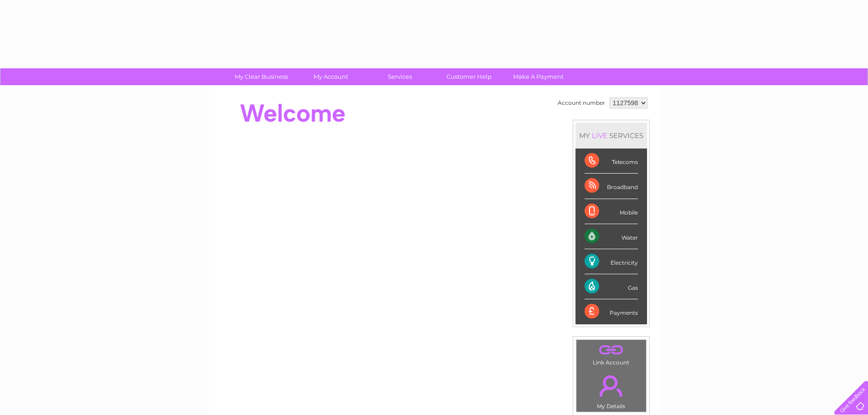 The image size is (868, 415). I want to click on div: Payments, so click(611, 311).